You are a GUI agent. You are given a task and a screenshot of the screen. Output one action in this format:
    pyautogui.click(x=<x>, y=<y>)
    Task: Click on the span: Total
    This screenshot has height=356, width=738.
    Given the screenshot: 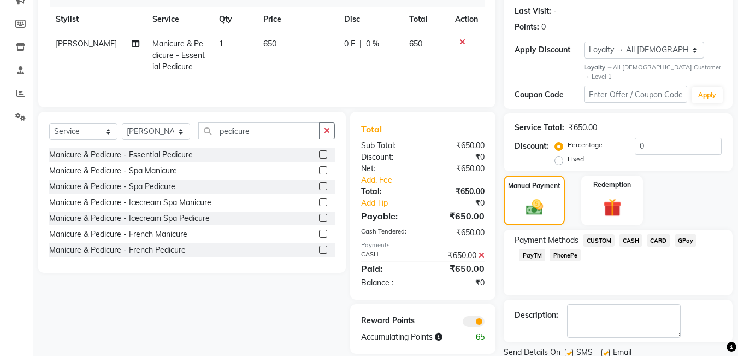 What is the action you would take?
    pyautogui.click(x=374, y=129)
    